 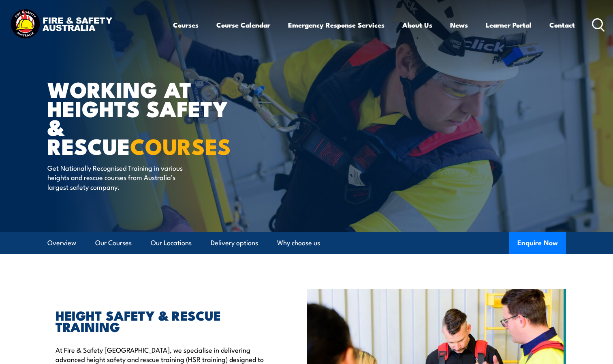 What do you see at coordinates (508, 25) in the screenshot?
I see `a: Learner Portal` at bounding box center [508, 25].